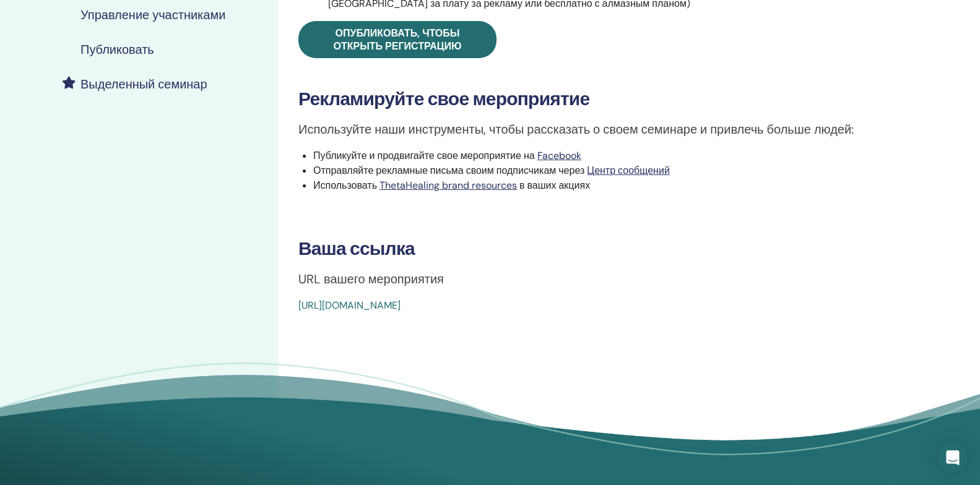 This screenshot has height=485, width=980. Describe the element at coordinates (559, 155) in the screenshot. I see `a: Facebook` at that location.